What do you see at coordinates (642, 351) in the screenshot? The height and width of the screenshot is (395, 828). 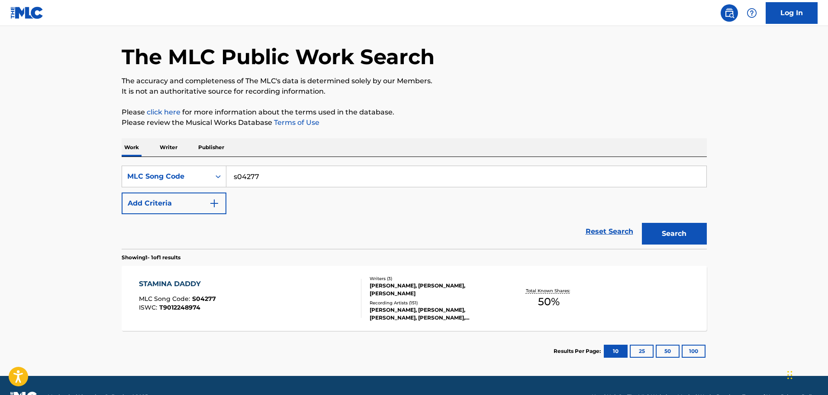 I see `button: 25` at bounding box center [642, 351].